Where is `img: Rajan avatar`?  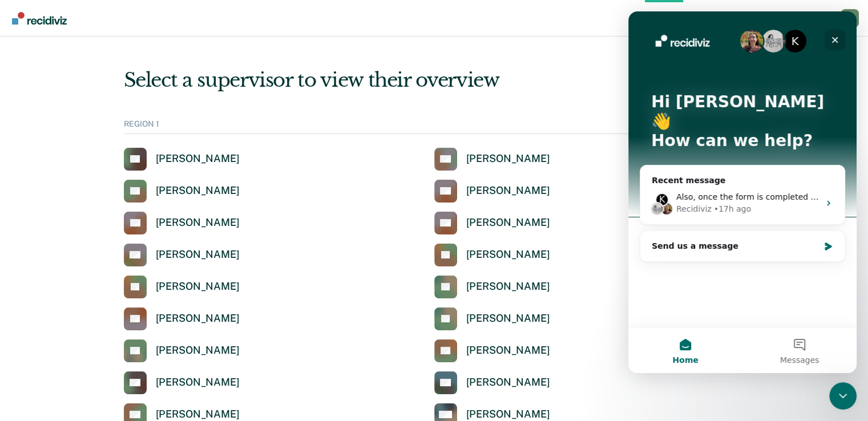 img: Rajan avatar is located at coordinates (38, 198).